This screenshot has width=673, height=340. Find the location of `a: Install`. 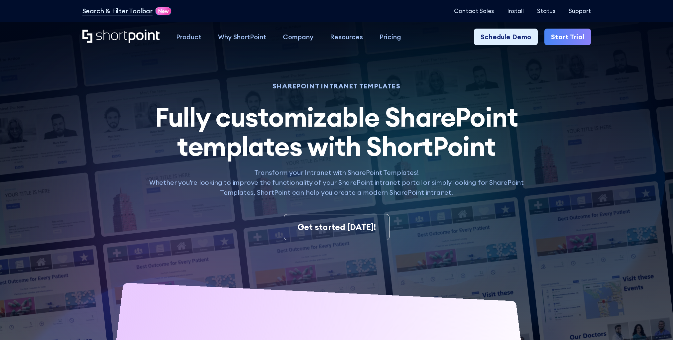

a: Install is located at coordinates (515, 11).